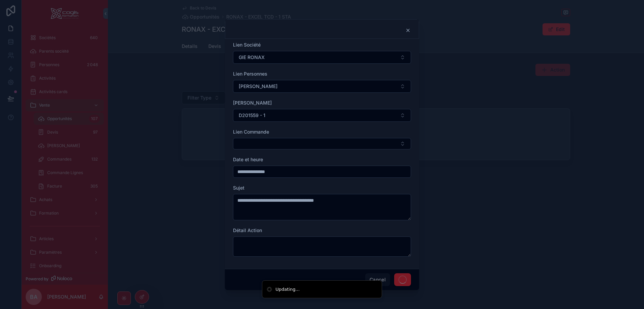 The height and width of the screenshot is (309, 644). I want to click on span: Date et heure, so click(248, 159).